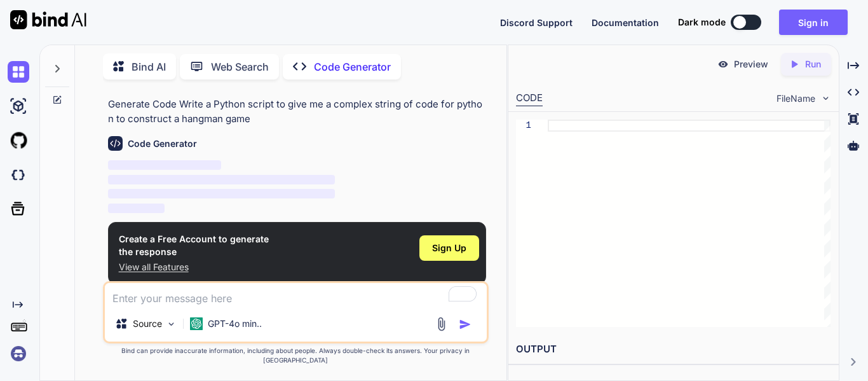  Describe the element at coordinates (523, 126) in the screenshot. I see `div: 1` at that location.